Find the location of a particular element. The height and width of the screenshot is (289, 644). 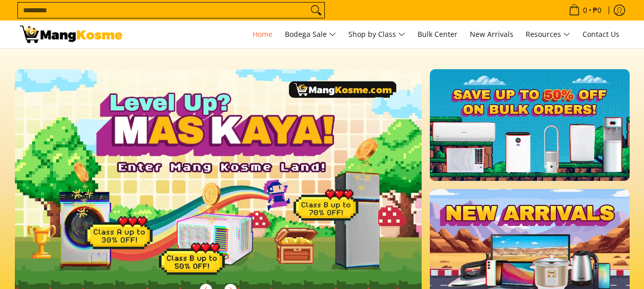

a: Bodega Sale is located at coordinates (311, 34).